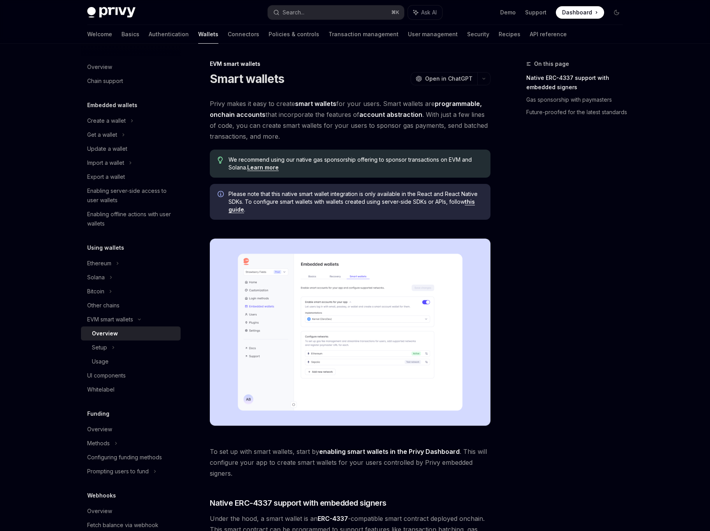  Describe the element at coordinates (294, 12) in the screenshot. I see `div: Search...` at that location.